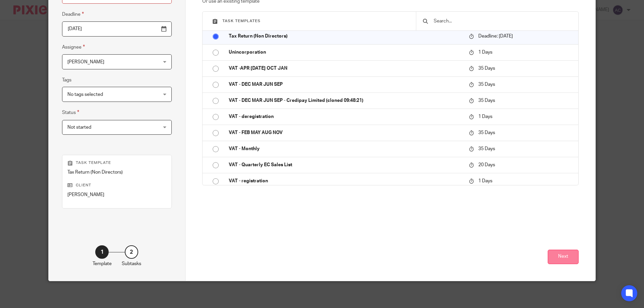 This screenshot has height=308, width=644. I want to click on p: VAT - Monthly, so click(345, 149).